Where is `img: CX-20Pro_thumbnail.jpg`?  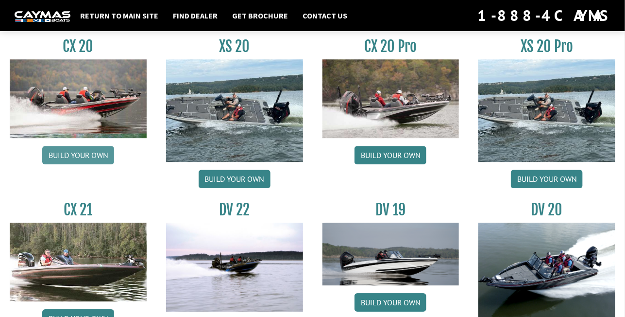
img: CX-20Pro_thumbnail.jpg is located at coordinates (391, 99).